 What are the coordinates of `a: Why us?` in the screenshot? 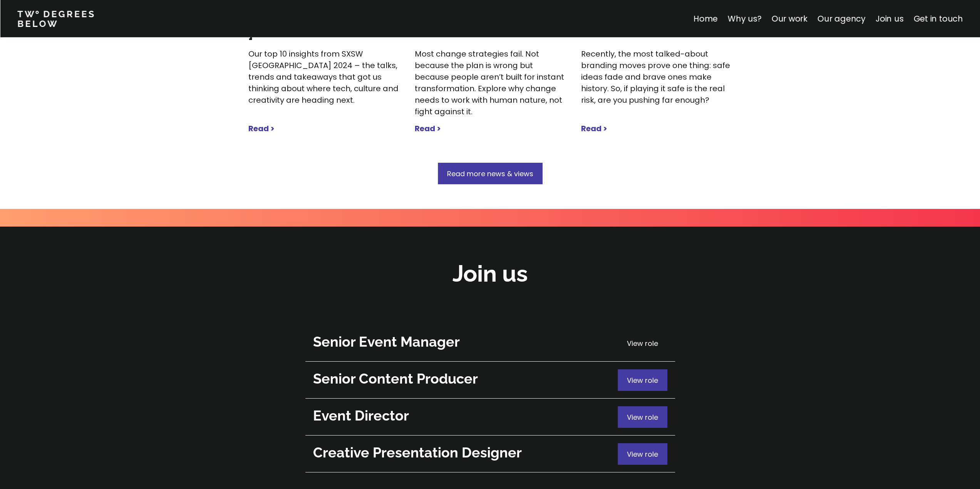 It's located at (745, 19).